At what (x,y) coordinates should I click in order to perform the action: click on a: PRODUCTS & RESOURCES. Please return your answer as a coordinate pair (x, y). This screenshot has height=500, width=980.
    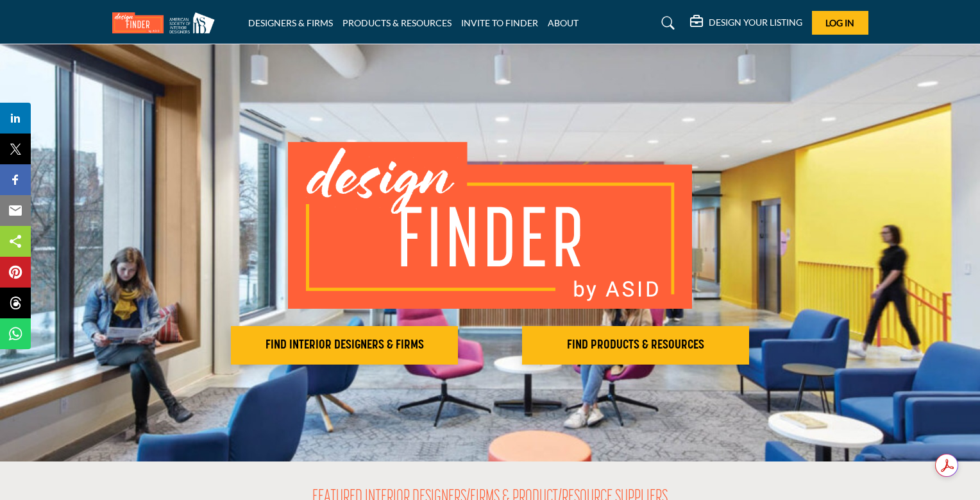
    Looking at the image, I should click on (397, 23).